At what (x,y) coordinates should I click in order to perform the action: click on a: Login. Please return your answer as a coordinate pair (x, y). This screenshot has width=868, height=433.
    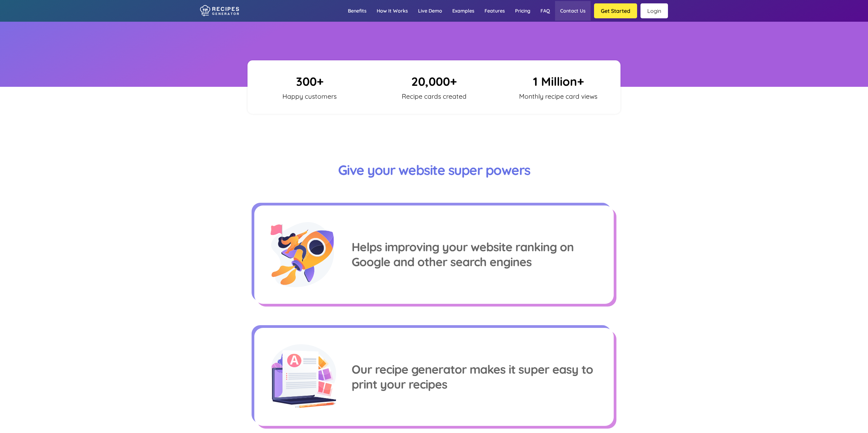
    Looking at the image, I should click on (654, 11).